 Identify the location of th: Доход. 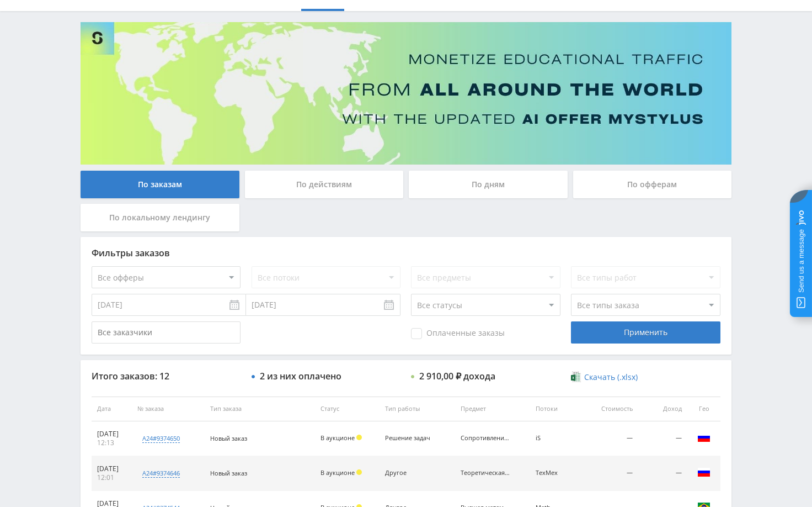
(663, 408).